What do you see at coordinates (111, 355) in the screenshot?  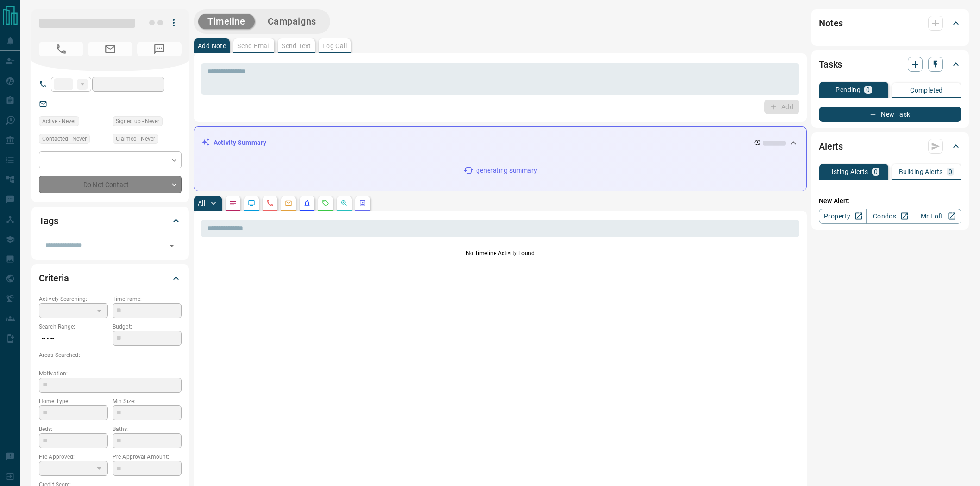 I see `p: Areas Searched:` at bounding box center [111, 355].